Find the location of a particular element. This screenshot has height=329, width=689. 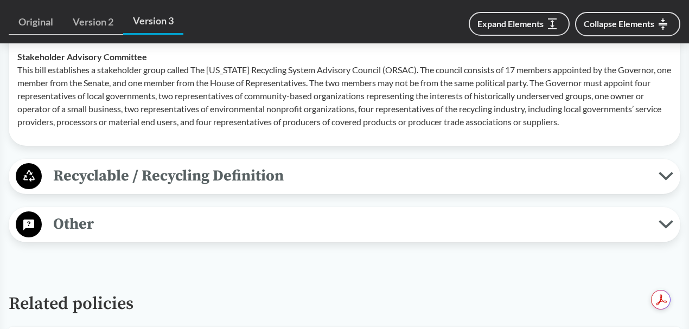

span: Recyclable / Recycling Definition is located at coordinates (350, 176).